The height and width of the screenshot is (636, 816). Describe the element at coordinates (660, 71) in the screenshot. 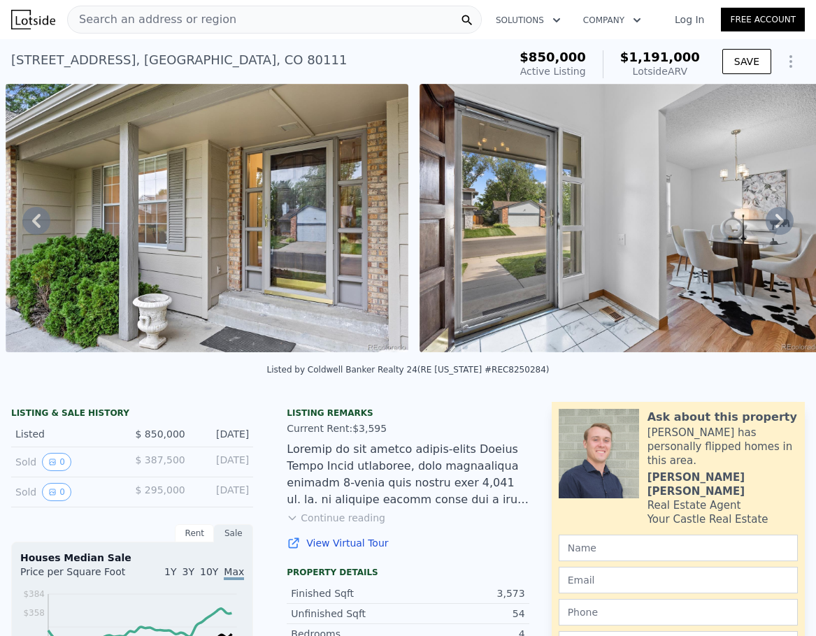

I see `div: Lotside ARV` at that location.